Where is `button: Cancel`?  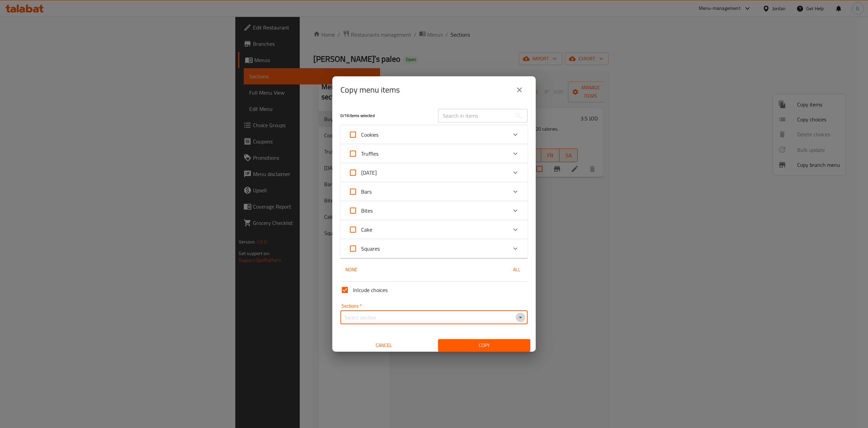 button: Cancel is located at coordinates (384, 345).